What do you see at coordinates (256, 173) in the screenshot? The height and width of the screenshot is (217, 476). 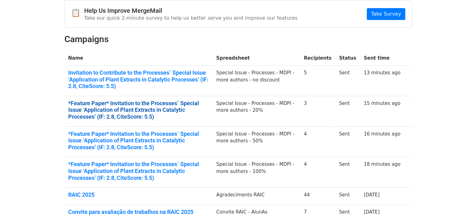 I see `td: Special Issue - Processes - MDPI - more authors - 100%` at bounding box center [256, 173].